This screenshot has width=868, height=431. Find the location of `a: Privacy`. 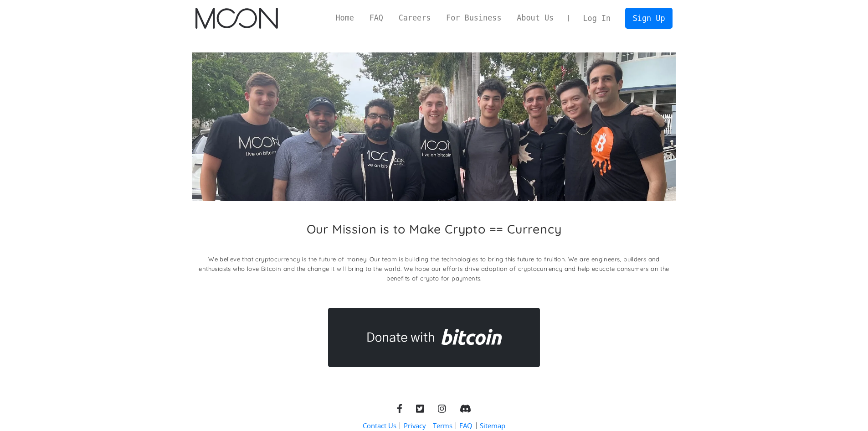

a: Privacy is located at coordinates (414, 425).